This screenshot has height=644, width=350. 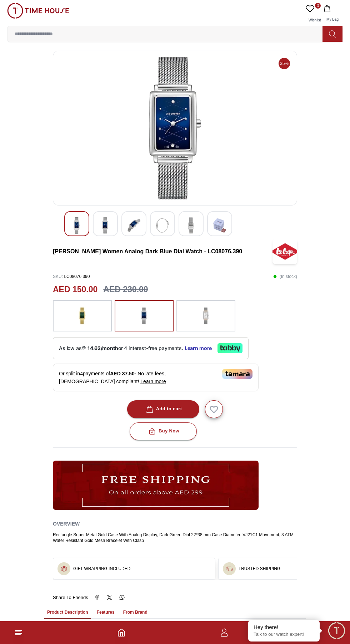 What do you see at coordinates (67, 613) in the screenshot?
I see `button: Product Description` at bounding box center [67, 613].